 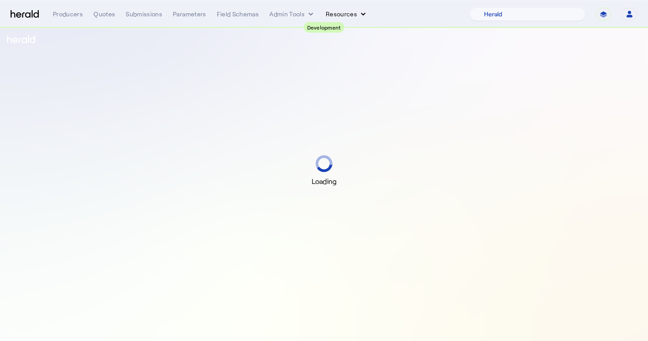 I want to click on button: Resources dropdown menu, so click(x=346, y=14).